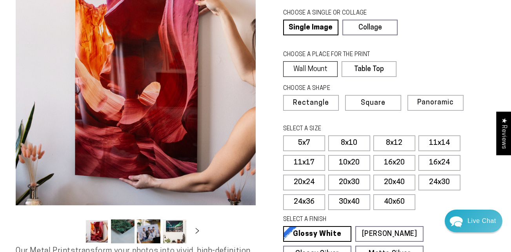 Image resolution: width=511 pixels, height=252 pixels. What do you see at coordinates (349, 183) in the screenshot?
I see `label: 20x30` at bounding box center [349, 183].